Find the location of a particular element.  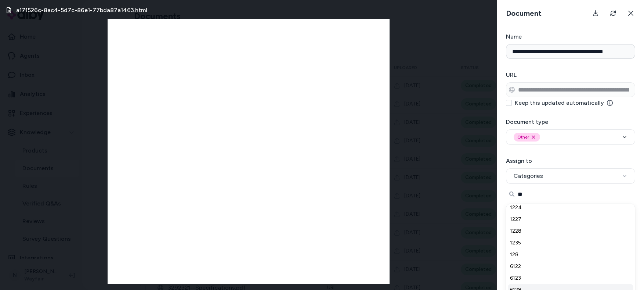

h3: Document is located at coordinates (524, 13).